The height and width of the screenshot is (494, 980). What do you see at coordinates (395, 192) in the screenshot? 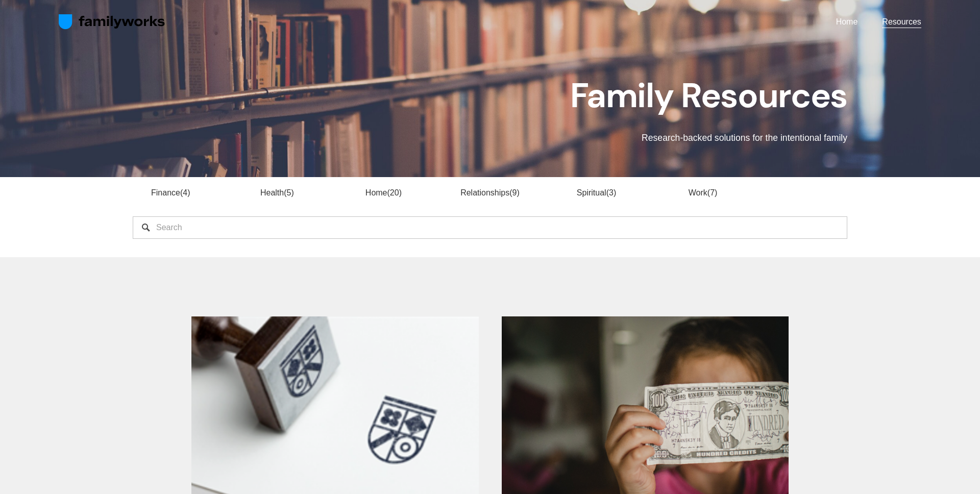
I see `span: 20` at bounding box center [395, 192].